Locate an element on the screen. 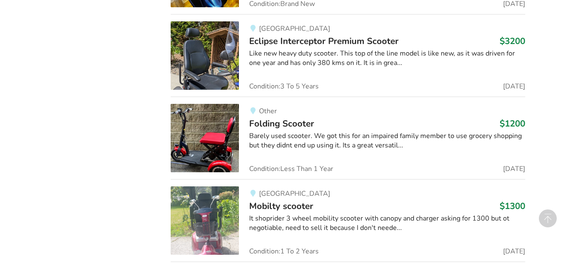 The width and height of the screenshot is (573, 265). div: It shoprider 3 wheel mobility scooter with canopy and charger asking for 1300 but ot negotiable, ... is located at coordinates (387, 223).